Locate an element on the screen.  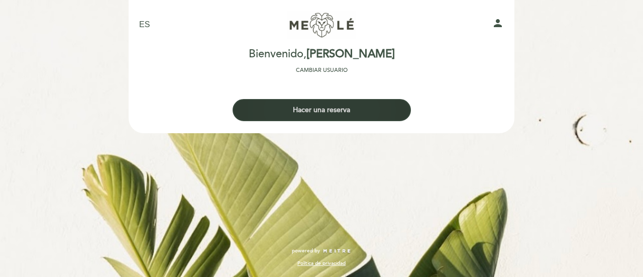
i: person is located at coordinates (498, 23).